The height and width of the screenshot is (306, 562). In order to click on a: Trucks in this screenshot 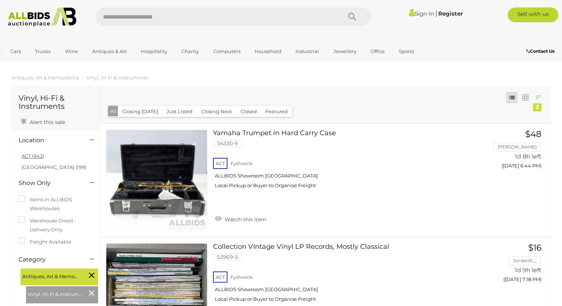, I will do `click(43, 51)`.